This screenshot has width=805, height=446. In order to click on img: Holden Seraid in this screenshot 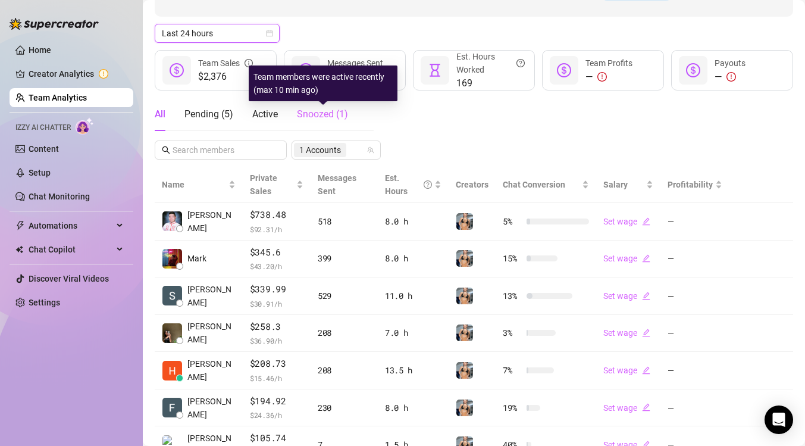, I will do `click(172, 370)`.